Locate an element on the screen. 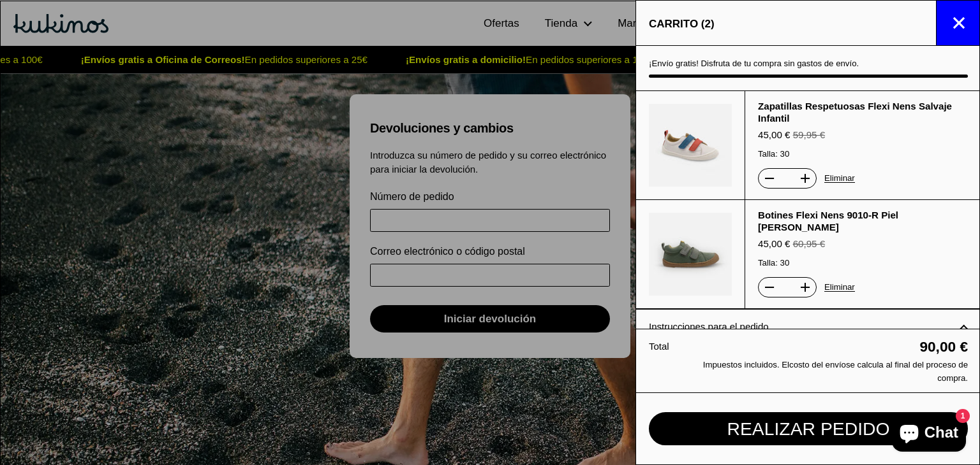 The width and height of the screenshot is (980, 465). a: Zapatillas Respetuosas Flexi Nens Salvaje Infantil - Kukinos is located at coordinates (690, 146).